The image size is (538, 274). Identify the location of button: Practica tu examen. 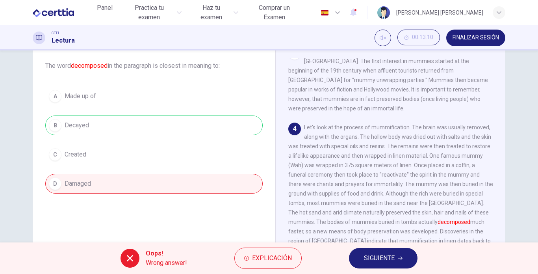
(153, 13).